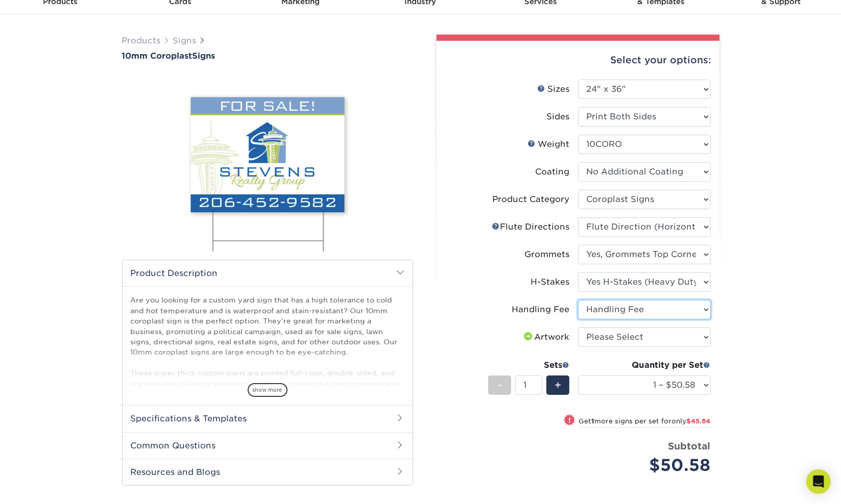 Image resolution: width=841 pixels, height=504 pixels. I want to click on a: Signs, so click(185, 40).